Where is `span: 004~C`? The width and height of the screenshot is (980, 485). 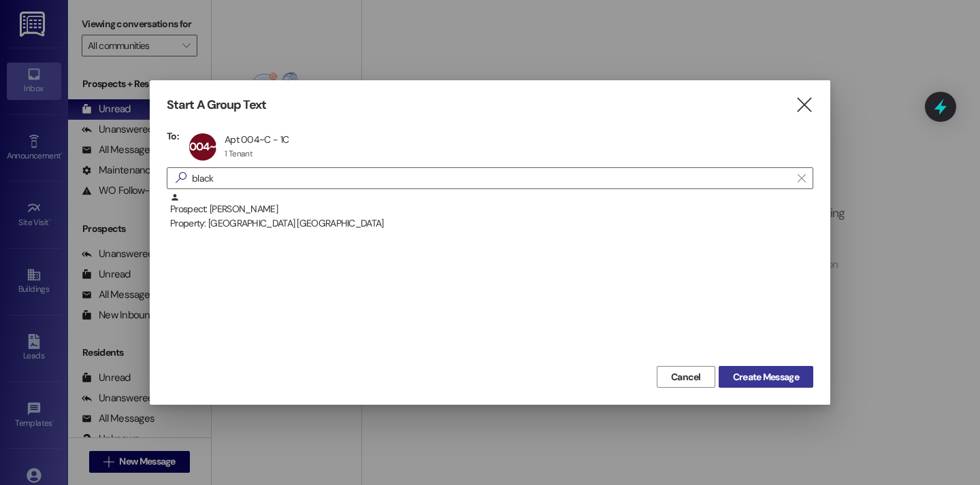
span: 004~C is located at coordinates (206, 146).